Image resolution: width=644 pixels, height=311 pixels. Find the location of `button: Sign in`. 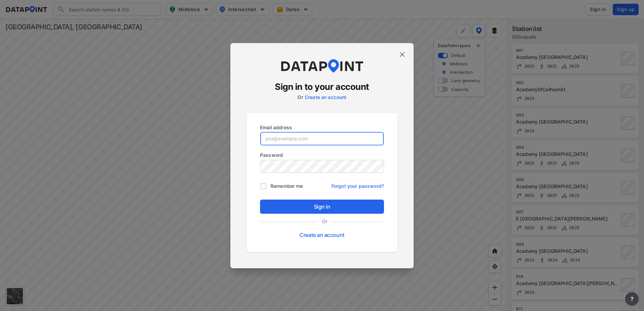

button: Sign in is located at coordinates (322, 207).